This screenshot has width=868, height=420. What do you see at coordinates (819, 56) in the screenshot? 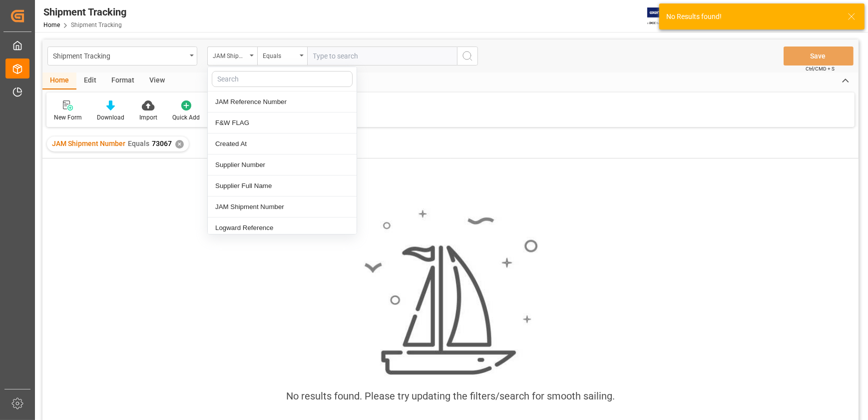
I see `button: Save` at bounding box center [819, 56].